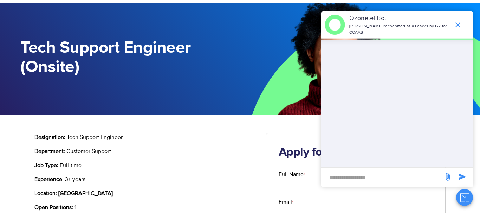 This screenshot has height=213, width=480. I want to click on b: Open Positions:, so click(54, 208).